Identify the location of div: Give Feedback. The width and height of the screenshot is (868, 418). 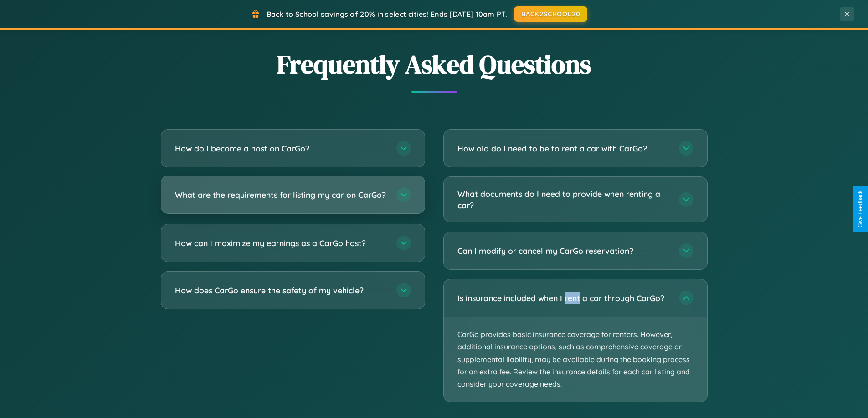
(860, 209).